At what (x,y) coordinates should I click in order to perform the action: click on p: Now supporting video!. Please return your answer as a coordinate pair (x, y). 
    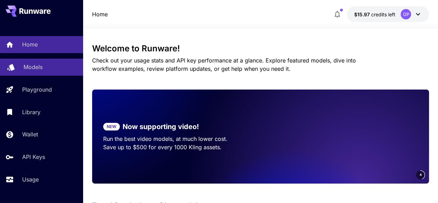
    Looking at the image, I should click on (161, 126).